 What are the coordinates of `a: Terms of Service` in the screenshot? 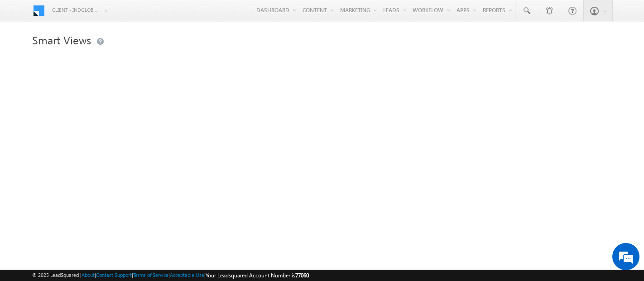 It's located at (151, 275).